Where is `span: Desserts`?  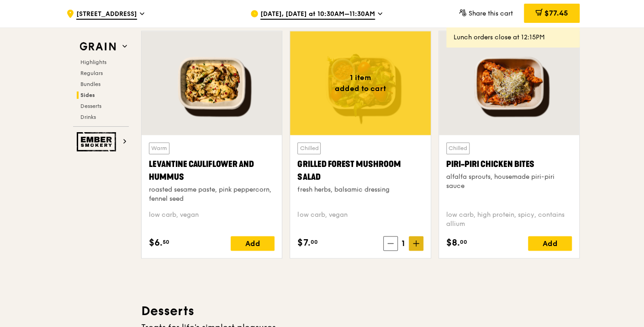 span: Desserts is located at coordinates (91, 106).